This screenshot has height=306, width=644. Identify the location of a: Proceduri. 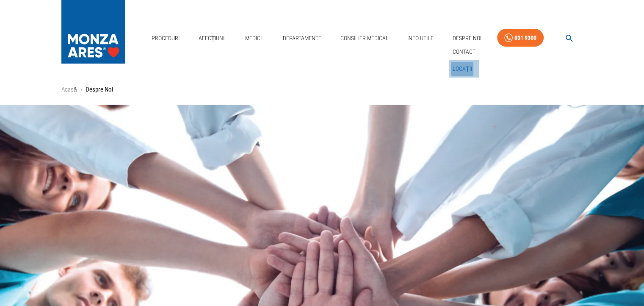
(166, 38).